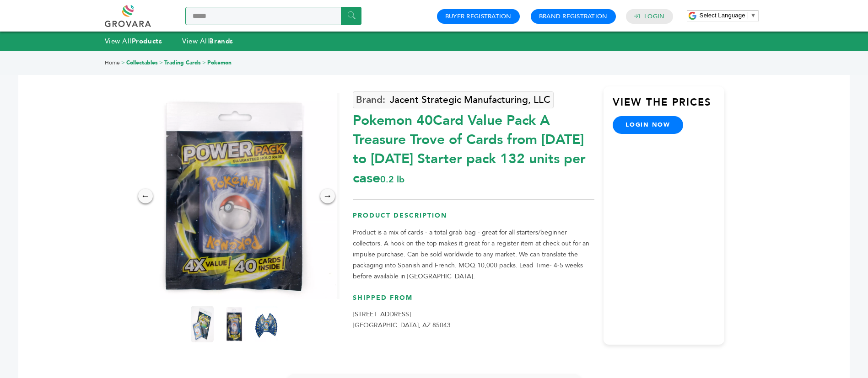 Image resolution: width=868 pixels, height=378 pixels. What do you see at coordinates (668, 106) in the screenshot?
I see `h3: View the Prices` at bounding box center [668, 106].